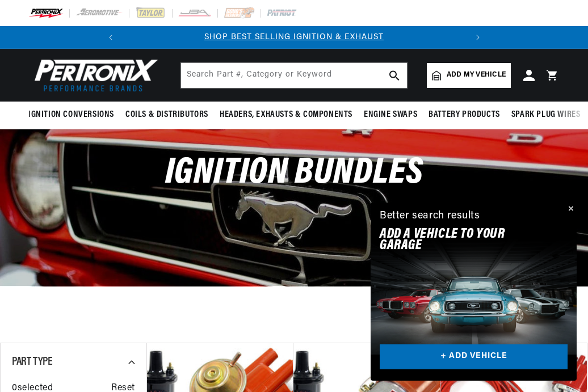 Image resolution: width=588 pixels, height=392 pixels. What do you see at coordinates (294, 75) in the screenshot?
I see `input: Search Part #, Category or Keyword` at bounding box center [294, 75].